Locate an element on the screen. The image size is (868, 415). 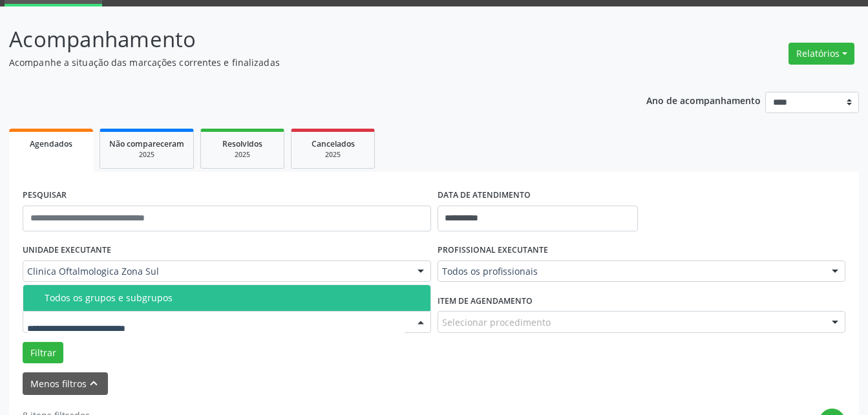
p: Ano de acompanhamento is located at coordinates (703, 99).